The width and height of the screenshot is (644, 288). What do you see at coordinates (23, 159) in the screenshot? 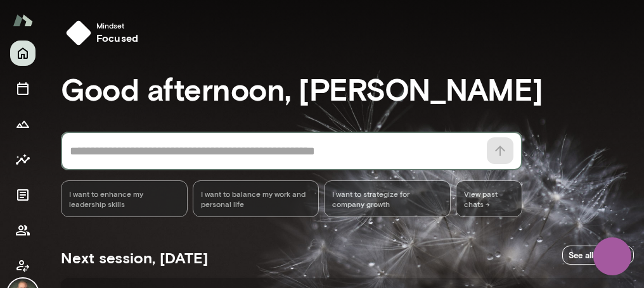
I see `button: Insights` at bounding box center [23, 159].